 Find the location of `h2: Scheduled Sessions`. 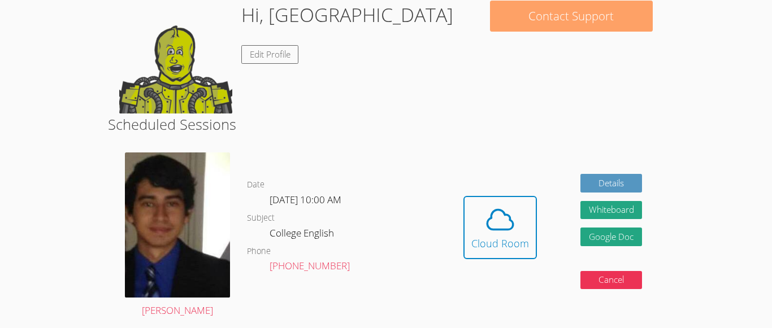

h2: Scheduled Sessions is located at coordinates (386, 124).